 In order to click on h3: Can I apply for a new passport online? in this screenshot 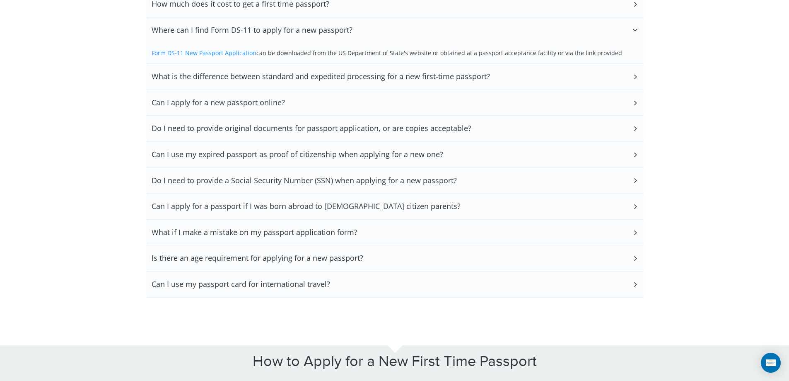, I will do `click(218, 103)`.